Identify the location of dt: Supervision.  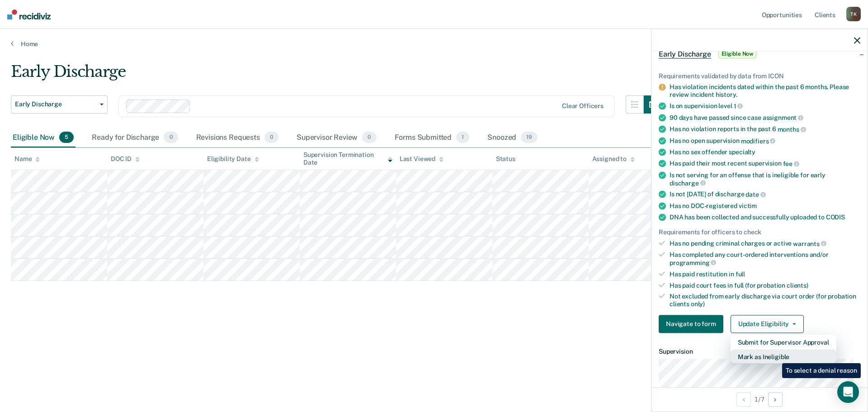
(760, 351).